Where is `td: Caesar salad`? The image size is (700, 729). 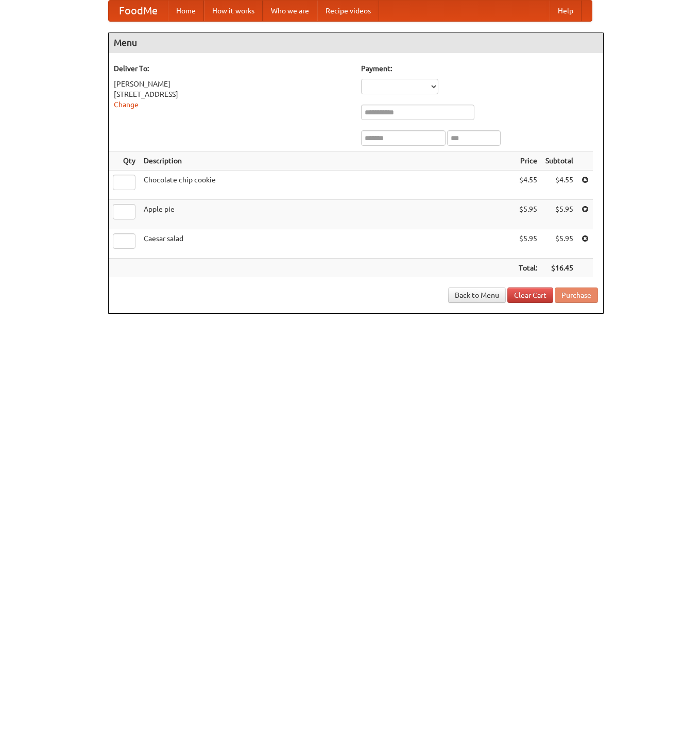
td: Caesar salad is located at coordinates (327, 244).